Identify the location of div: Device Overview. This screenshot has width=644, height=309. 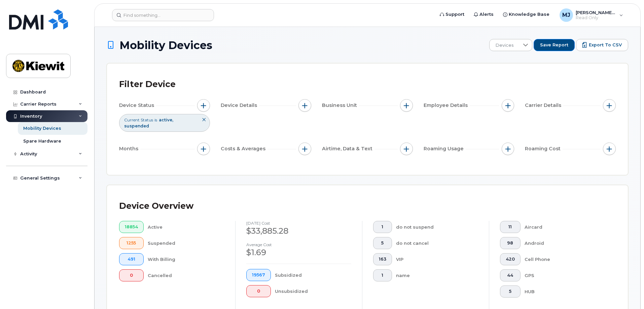
(156, 206).